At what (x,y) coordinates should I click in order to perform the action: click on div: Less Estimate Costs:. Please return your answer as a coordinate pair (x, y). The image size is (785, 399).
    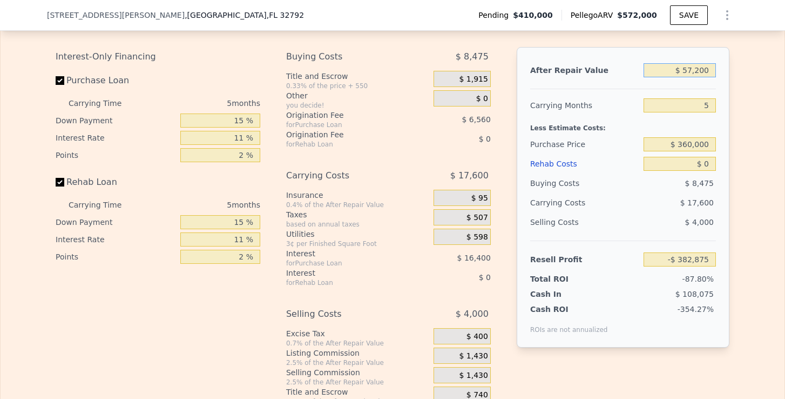
    Looking at the image, I should click on (623, 125).